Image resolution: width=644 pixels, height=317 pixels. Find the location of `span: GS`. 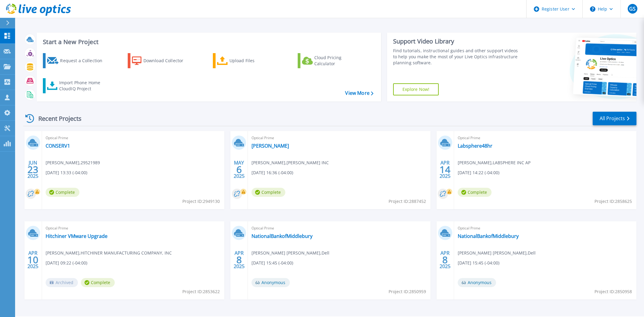

span: GS is located at coordinates (632, 9).